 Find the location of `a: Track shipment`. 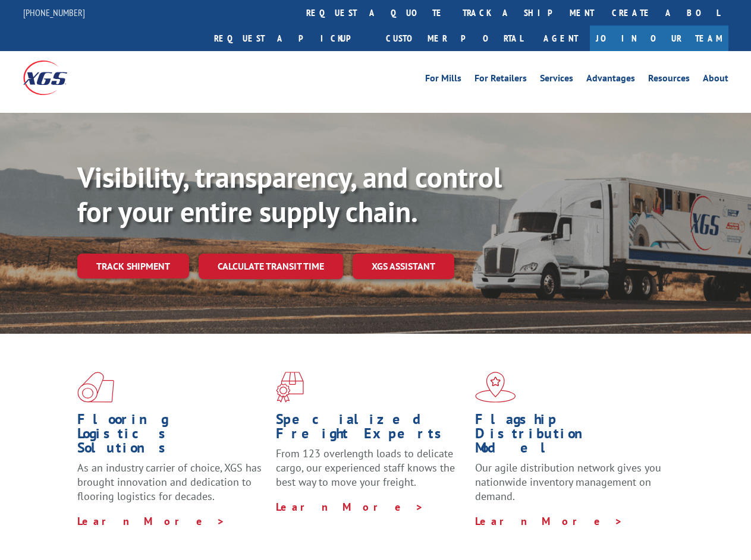

a: Track shipment is located at coordinates (133, 266).